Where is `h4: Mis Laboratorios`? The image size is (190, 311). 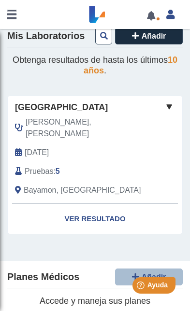 h4: Mis Laboratorios is located at coordinates (46, 36).